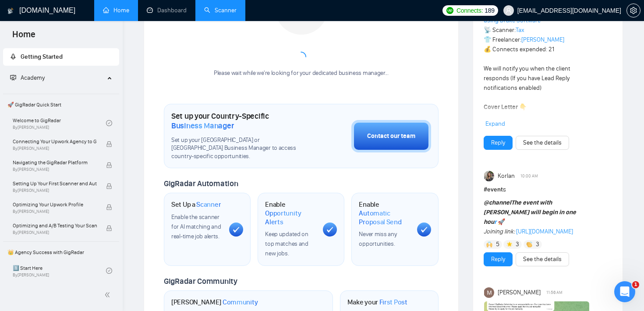 The height and width of the screenshot is (311, 644). What do you see at coordinates (87, 248) in the screenshot?
I see `button: Messages` at bounding box center [87, 248].